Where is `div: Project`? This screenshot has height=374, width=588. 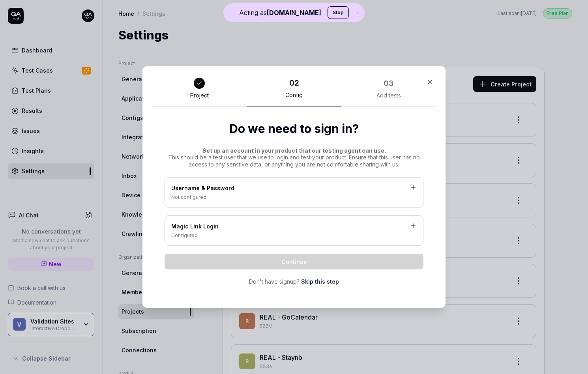
div: Project is located at coordinates (199, 96).